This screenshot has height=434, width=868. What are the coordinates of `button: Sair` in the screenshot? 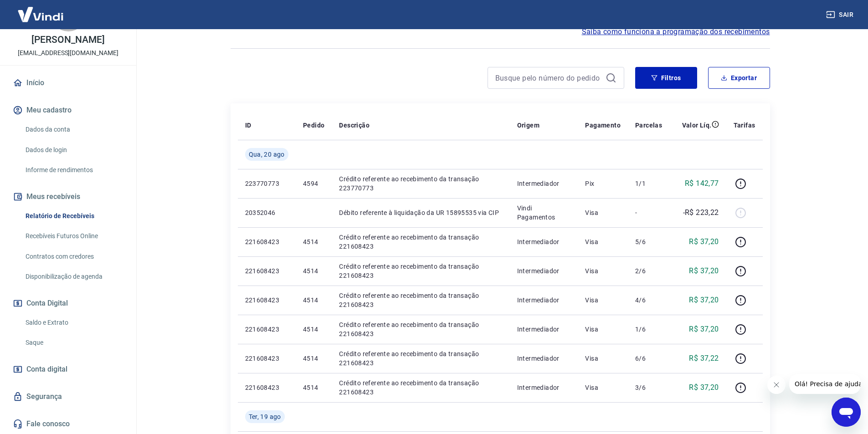 It's located at (840, 14).